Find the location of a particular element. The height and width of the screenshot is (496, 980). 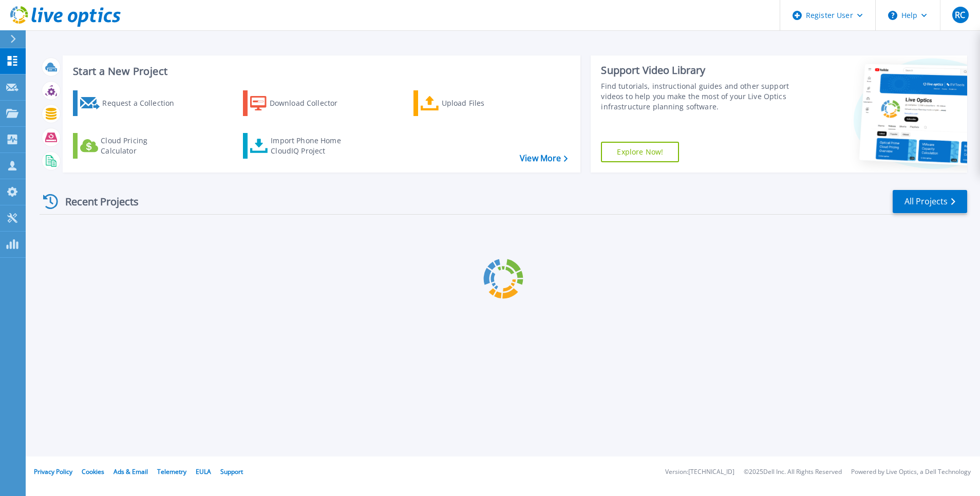

div: Find tutorials, instructional guides and other support videos to help you make the most of your L... is located at coordinates (696, 97).